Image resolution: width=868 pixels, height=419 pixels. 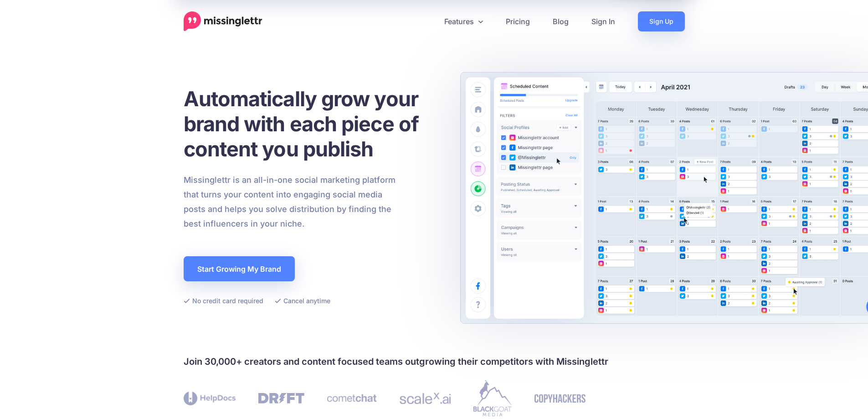 What do you see at coordinates (223, 22) in the screenshot?
I see `a: Home` at bounding box center [223, 22].